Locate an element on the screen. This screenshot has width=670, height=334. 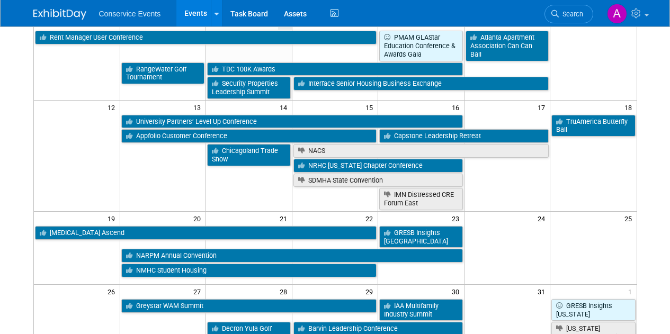
a: Greystar WAM Summit is located at coordinates (249, 306).